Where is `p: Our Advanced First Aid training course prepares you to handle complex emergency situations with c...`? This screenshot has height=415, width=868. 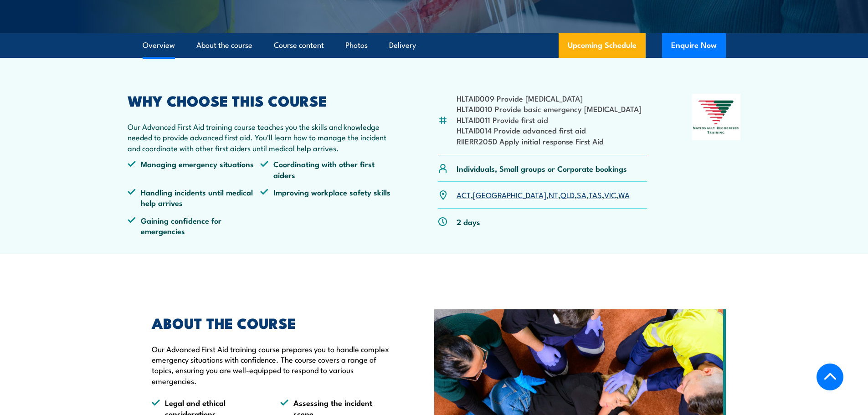
p: Our Advanced First Aid training course prepares you to handle complex emergency situations with c... is located at coordinates (272, 365).